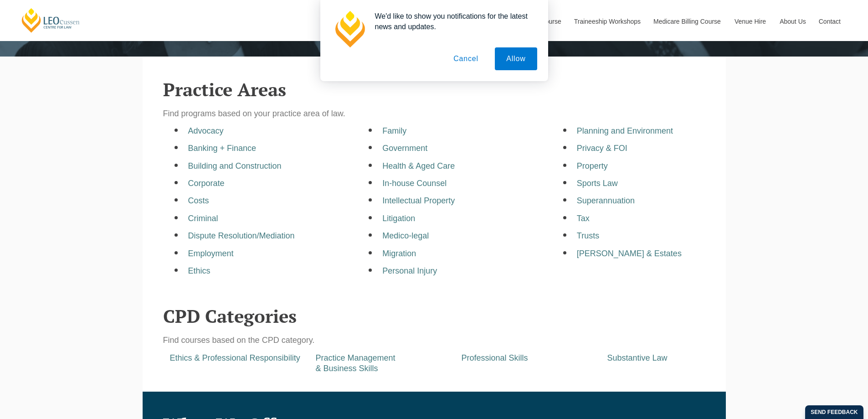 The image size is (868, 419). What do you see at coordinates (404, 148) in the screenshot?
I see `a: Government` at bounding box center [404, 148].